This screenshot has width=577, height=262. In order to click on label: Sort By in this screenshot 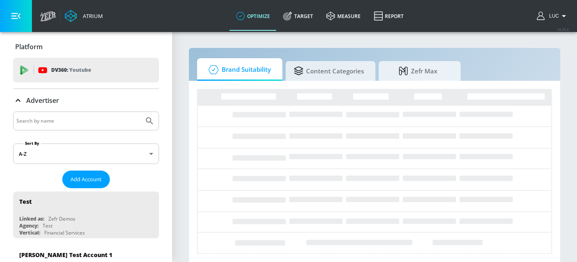, I will do `click(32, 143)`.